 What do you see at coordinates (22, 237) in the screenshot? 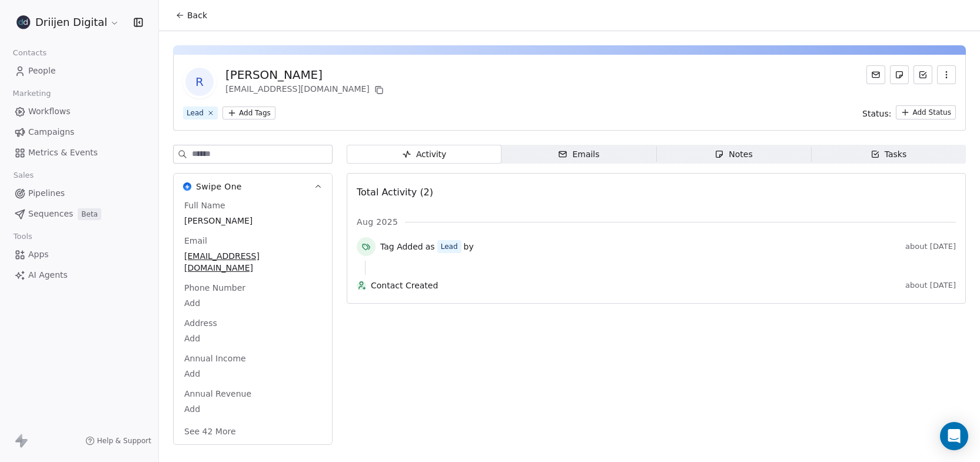
I see `span: Tools` at bounding box center [22, 237].